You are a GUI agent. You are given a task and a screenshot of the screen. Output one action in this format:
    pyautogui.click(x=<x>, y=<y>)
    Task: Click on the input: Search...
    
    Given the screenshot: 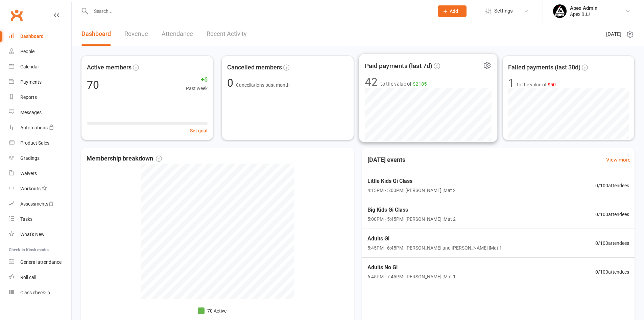 What is the action you would take?
    pyautogui.click(x=259, y=11)
    